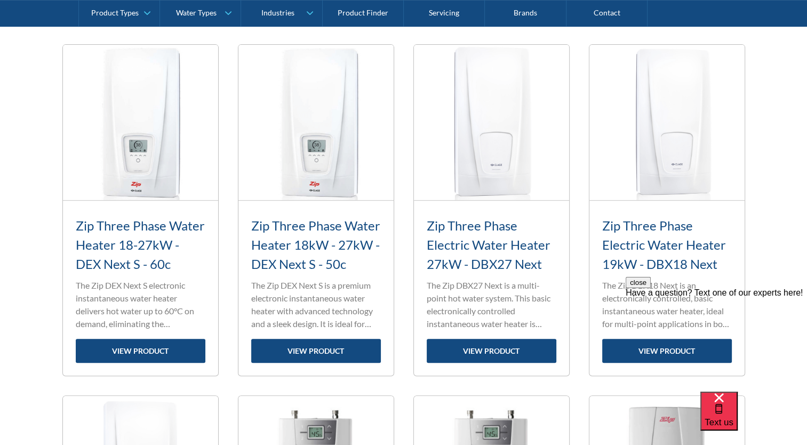 The width and height of the screenshot is (807, 445). I want to click on div: Water Types, so click(196, 13).